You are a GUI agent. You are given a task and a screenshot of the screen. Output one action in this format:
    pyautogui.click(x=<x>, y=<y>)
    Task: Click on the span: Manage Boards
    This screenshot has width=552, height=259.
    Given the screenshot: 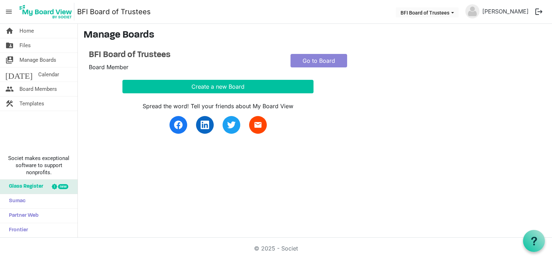 What is the action you would take?
    pyautogui.click(x=38, y=60)
    